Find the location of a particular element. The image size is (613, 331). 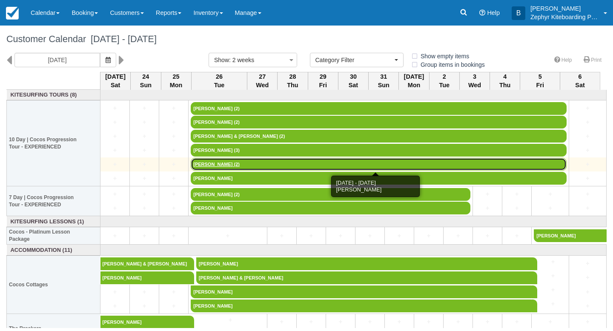

th: 24 Sun is located at coordinates (146, 81).